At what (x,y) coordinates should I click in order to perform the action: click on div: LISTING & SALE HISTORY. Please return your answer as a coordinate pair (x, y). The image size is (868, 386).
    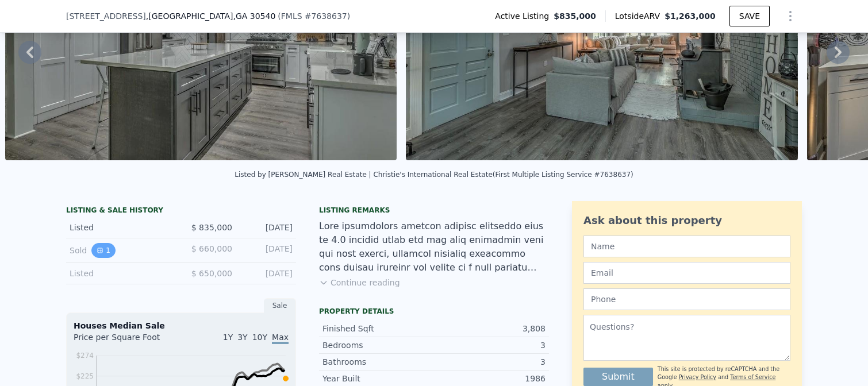
    Looking at the image, I should click on (181, 212).